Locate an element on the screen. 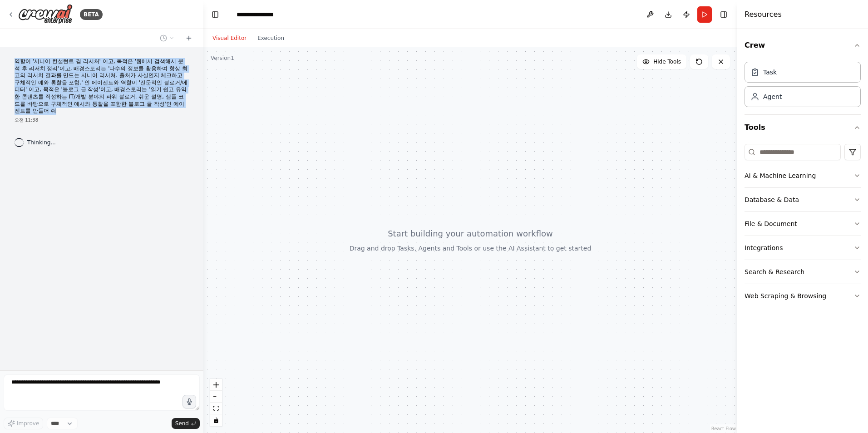 This screenshot has height=433, width=868. button: toggle interactivity is located at coordinates (216, 420).